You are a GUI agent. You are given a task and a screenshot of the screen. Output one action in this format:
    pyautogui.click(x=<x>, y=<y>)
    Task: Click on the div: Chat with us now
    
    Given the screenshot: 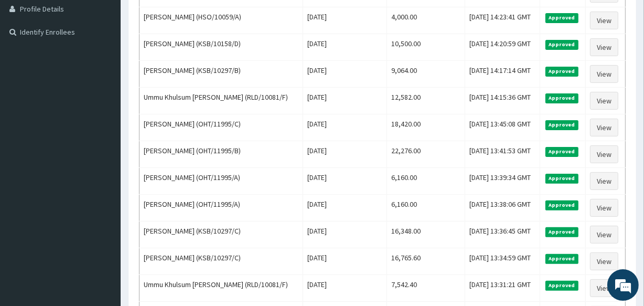 What is the action you would take?
    pyautogui.click(x=116, y=65)
    